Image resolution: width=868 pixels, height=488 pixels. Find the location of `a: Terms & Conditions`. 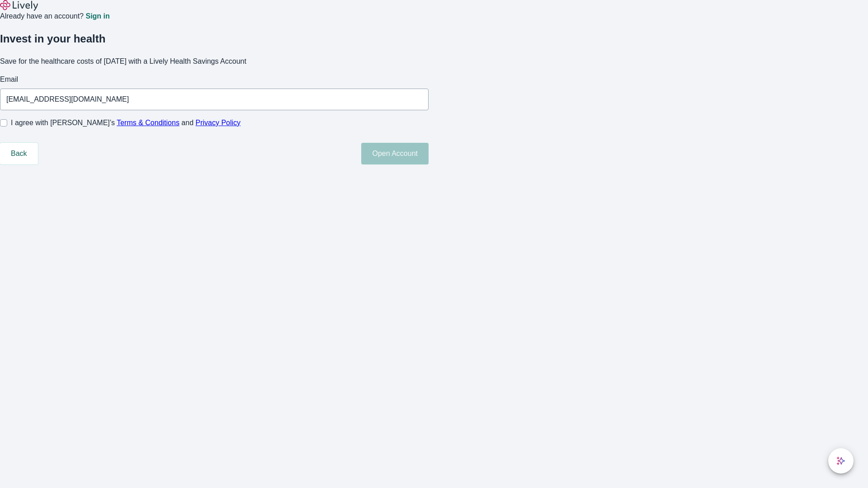

a: Terms & Conditions is located at coordinates (148, 123).